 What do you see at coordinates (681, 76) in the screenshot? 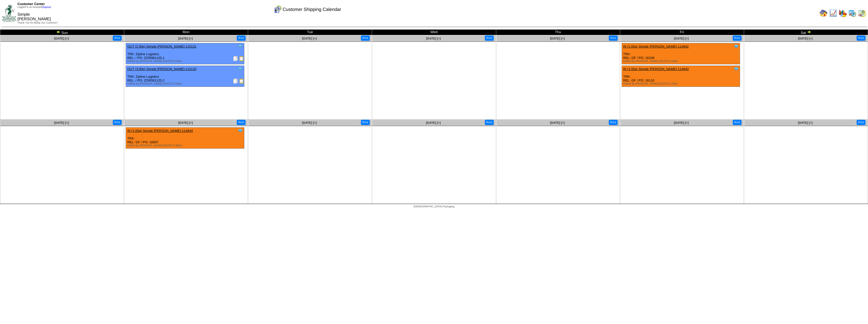
I see `div: TRK: REL: GF / PO: 16110` at bounding box center [681, 76].